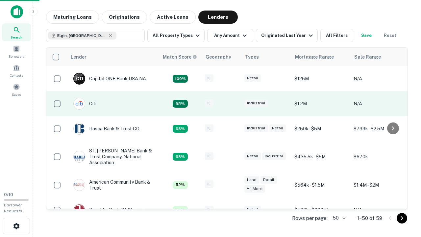  I want to click on button: Lenders, so click(218, 17).